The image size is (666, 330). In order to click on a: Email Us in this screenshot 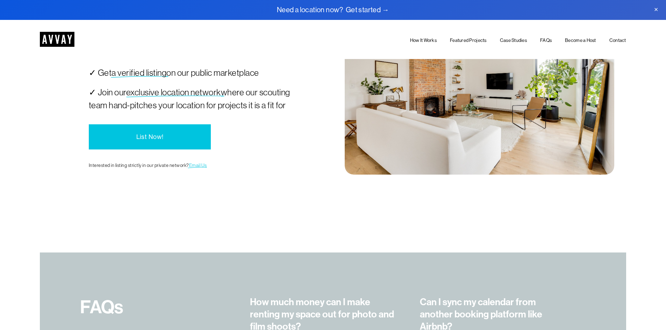, I will do `click(198, 165)`.